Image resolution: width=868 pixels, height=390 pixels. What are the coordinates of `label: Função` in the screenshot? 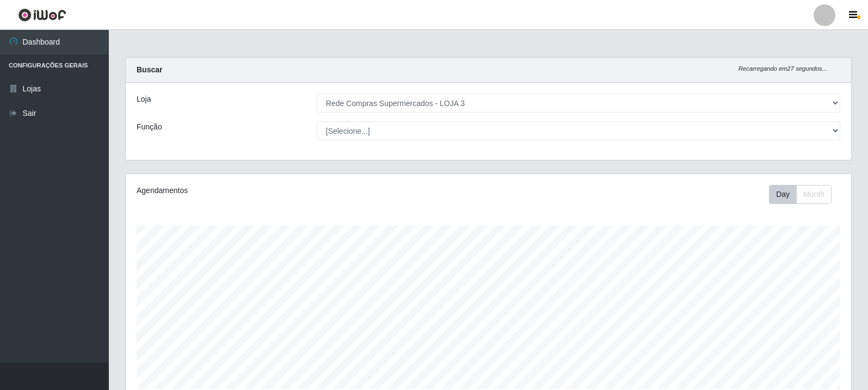 It's located at (149, 127).